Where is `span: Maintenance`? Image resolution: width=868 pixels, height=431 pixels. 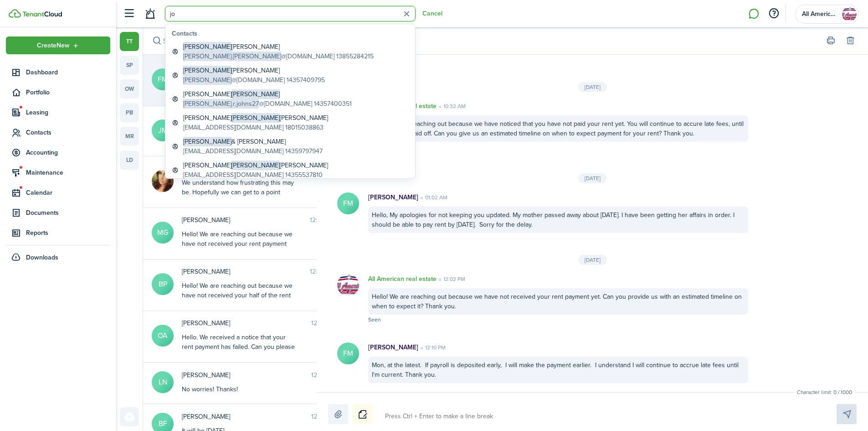
span: Maintenance is located at coordinates (68, 172).